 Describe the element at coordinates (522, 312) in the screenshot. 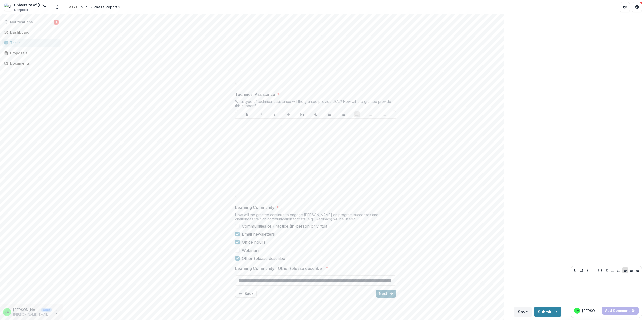

I see `button: Save` at that location.